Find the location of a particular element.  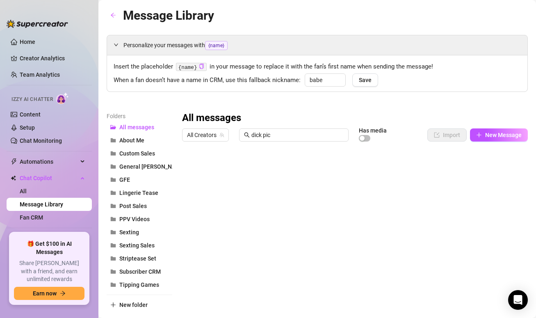

span: All Creators is located at coordinates (205, 135).